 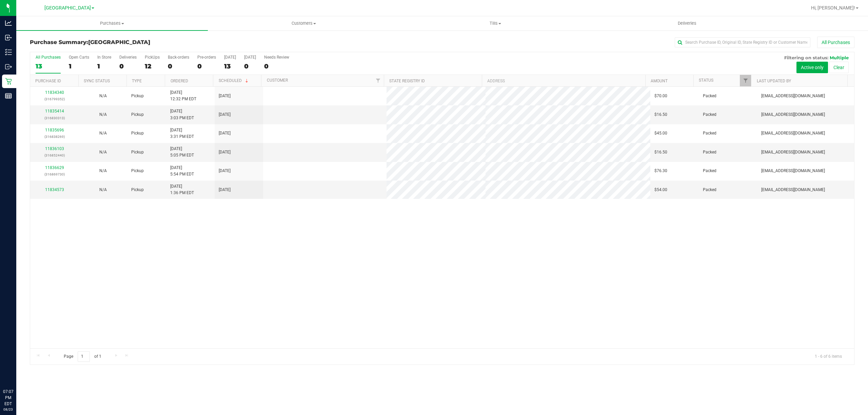 What do you see at coordinates (48, 57) in the screenshot?
I see `div: All Purchases` at bounding box center [48, 57].